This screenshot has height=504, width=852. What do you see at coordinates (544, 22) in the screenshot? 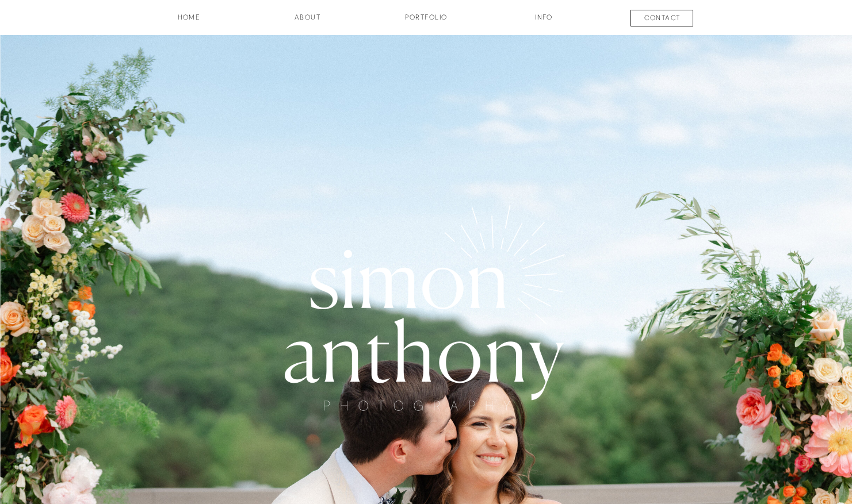
I see `a: INFO` at bounding box center [544, 22].